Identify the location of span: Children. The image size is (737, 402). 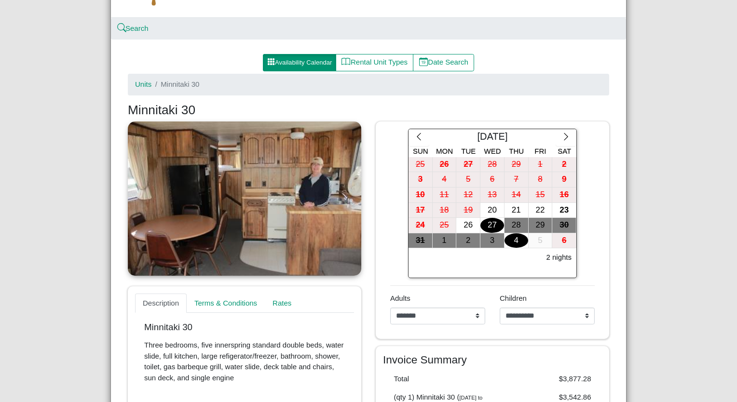
(513, 298).